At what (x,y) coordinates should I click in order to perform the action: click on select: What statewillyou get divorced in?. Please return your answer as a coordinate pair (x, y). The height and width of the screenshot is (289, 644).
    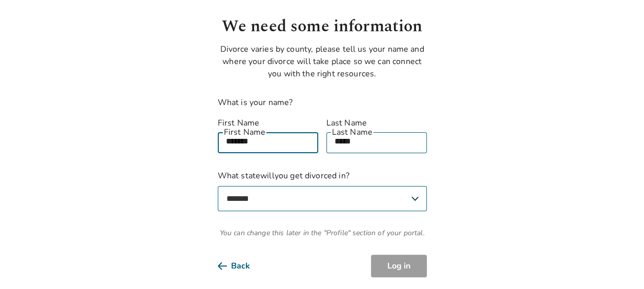
    Looking at the image, I should click on (322, 198).